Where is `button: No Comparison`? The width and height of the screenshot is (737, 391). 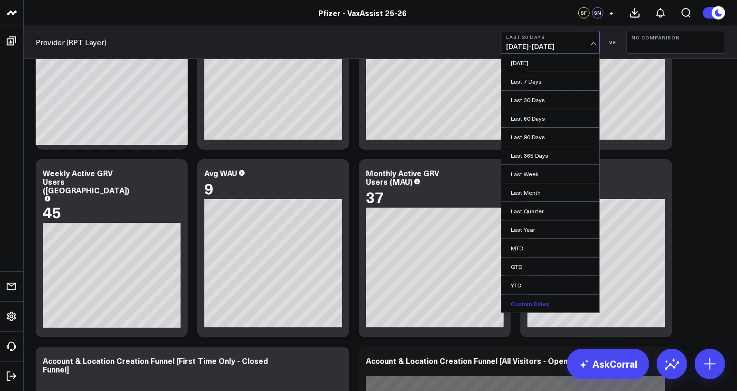
button: No Comparison is located at coordinates (676, 42).